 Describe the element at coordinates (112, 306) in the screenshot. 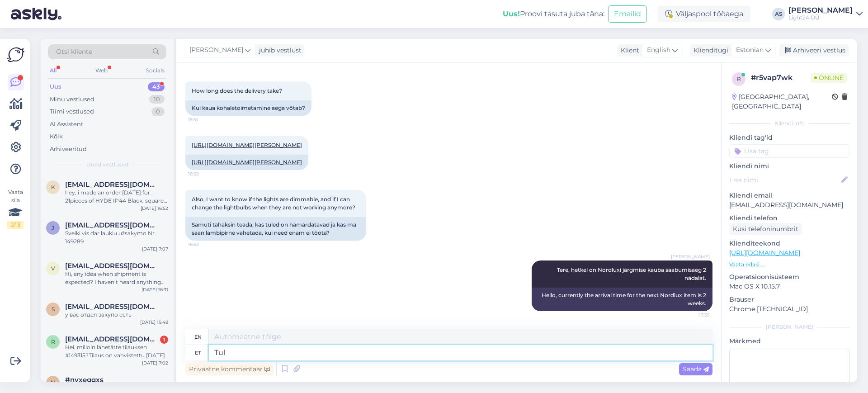

I see `span: shahzoda@ovivoelektrik.com.tr` at that location.